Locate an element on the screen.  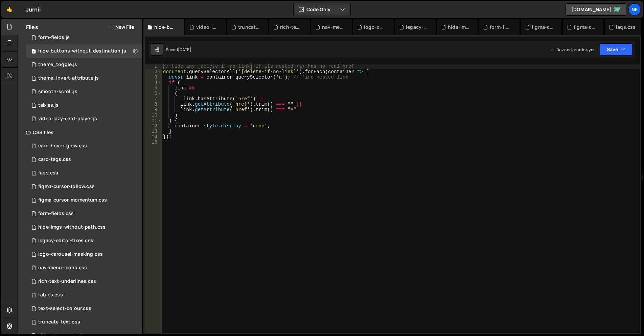
div: 16694/45914.js is located at coordinates (84, 51).